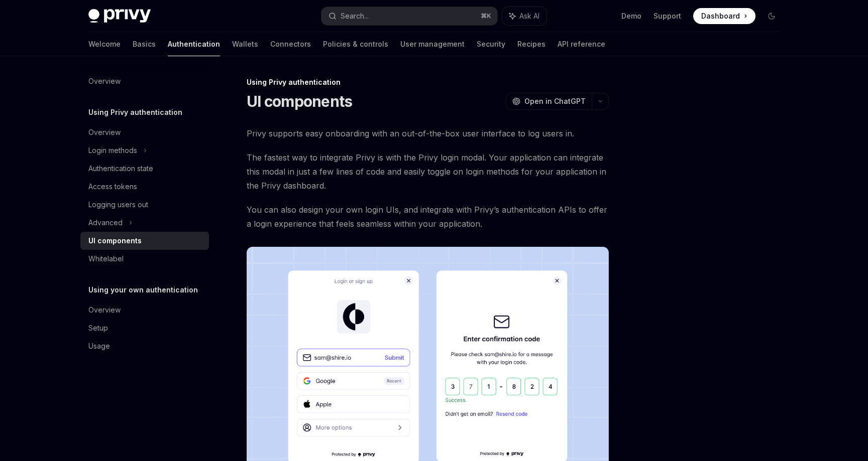 The height and width of the screenshot is (461, 868). What do you see at coordinates (524, 16) in the screenshot?
I see `button: Ask AI` at bounding box center [524, 16].